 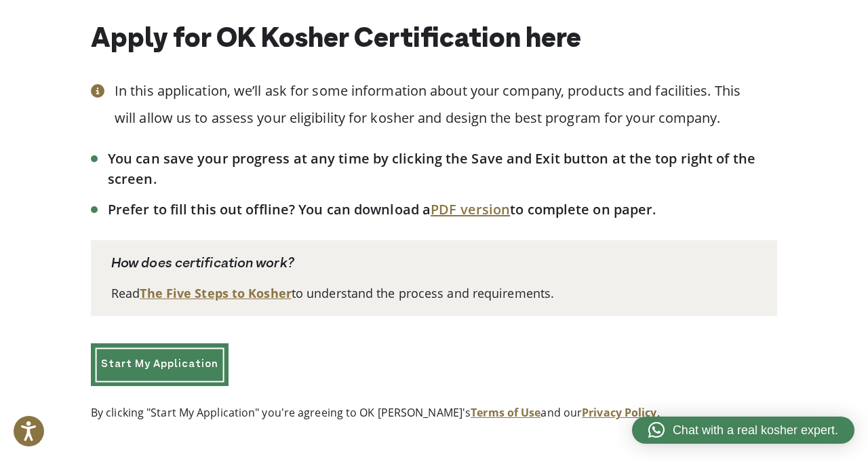 What do you see at coordinates (755, 431) in the screenshot?
I see `span: Chat with a real kosher expert.` at bounding box center [755, 431].